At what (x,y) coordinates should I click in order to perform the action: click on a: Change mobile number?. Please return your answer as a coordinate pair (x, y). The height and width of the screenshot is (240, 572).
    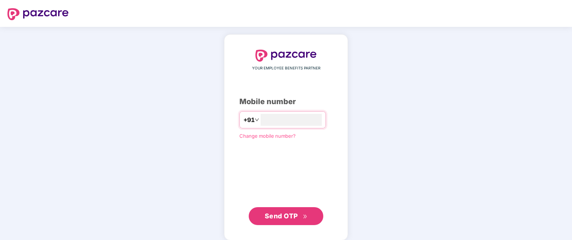
    Looking at the image, I should click on (268, 136).